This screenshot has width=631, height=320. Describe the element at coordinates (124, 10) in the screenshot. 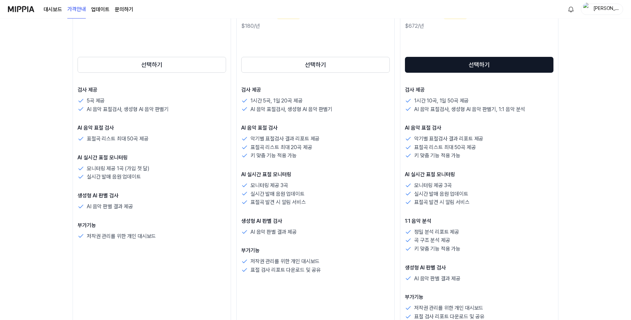

I see `a: 문의하기` at that location.